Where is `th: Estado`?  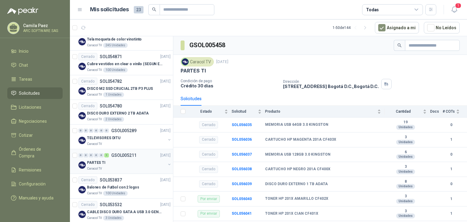
th: Estado is located at coordinates (211, 111).